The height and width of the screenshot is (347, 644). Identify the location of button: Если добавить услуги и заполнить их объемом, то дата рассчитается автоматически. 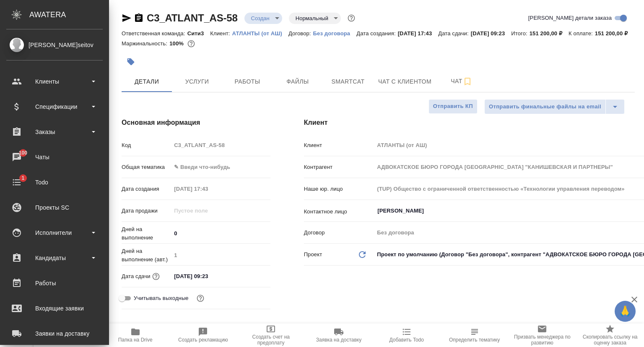
(156, 277).